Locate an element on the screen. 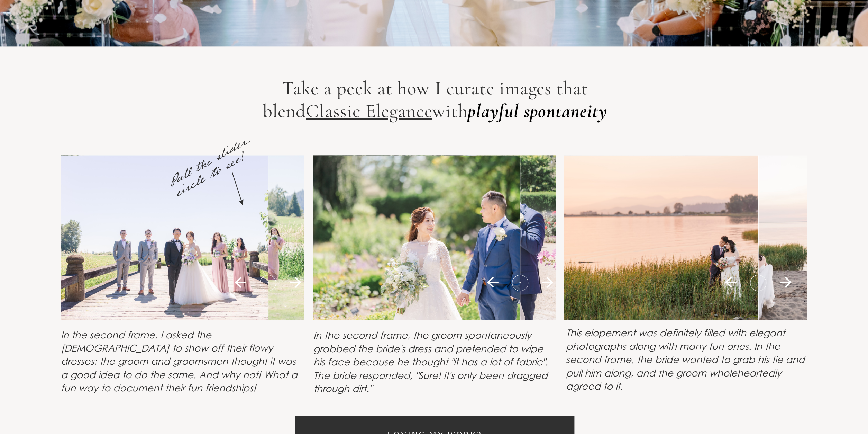 This screenshot has width=868, height=434. em: playful spontaneity is located at coordinates (538, 111).